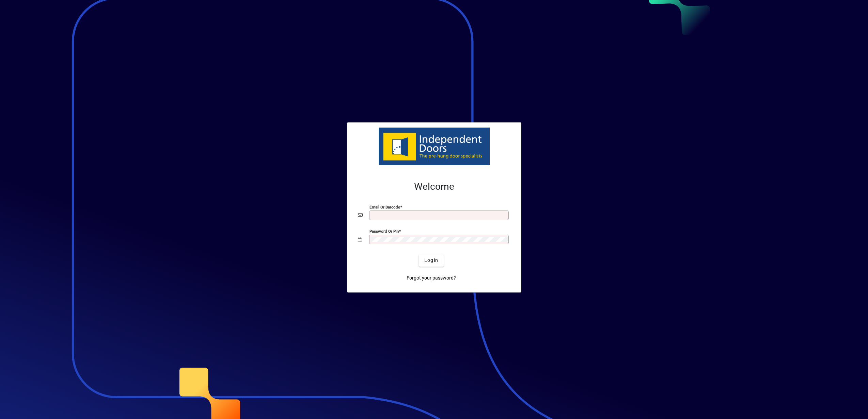 The image size is (868, 419). Describe the element at coordinates (384, 207) in the screenshot. I see `mat-label: Email or Barcode` at that location.